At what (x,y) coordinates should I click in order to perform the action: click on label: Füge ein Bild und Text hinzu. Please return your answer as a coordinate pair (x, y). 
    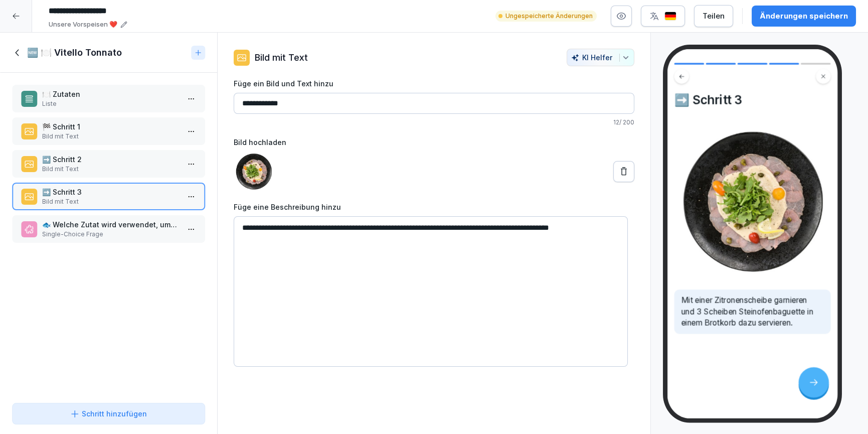
    Looking at the image, I should click on (434, 83).